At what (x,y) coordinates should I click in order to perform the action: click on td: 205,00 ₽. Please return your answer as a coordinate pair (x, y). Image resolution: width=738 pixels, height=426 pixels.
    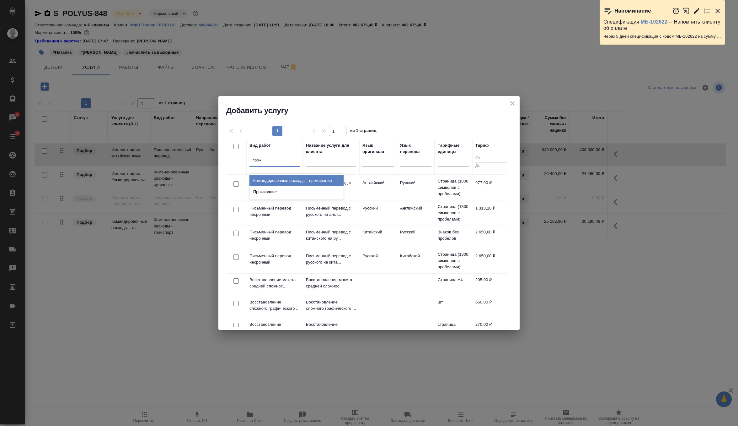
    Looking at the image, I should click on (491, 284).